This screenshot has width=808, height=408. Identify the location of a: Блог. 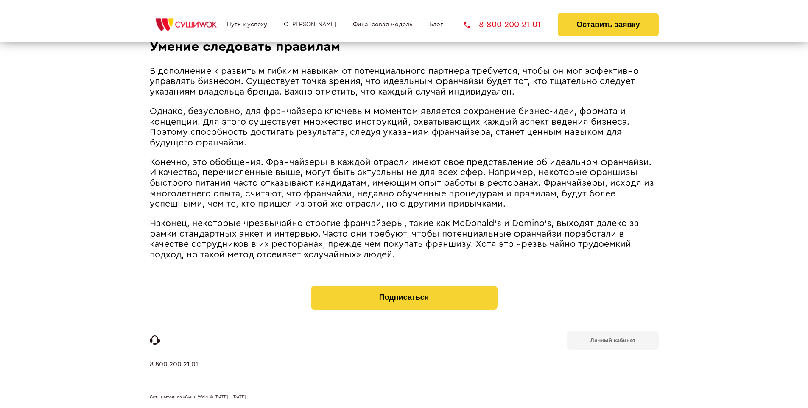
(436, 25).